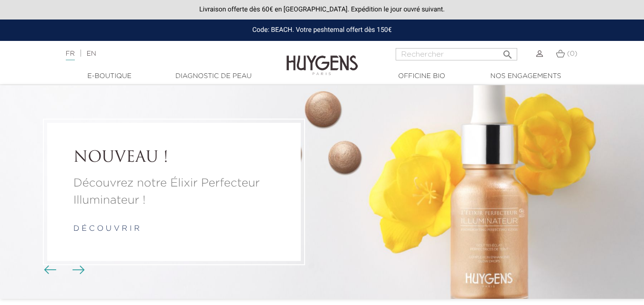 The width and height of the screenshot is (644, 305). What do you see at coordinates (174, 159) in the screenshot?
I see `h2: NOUVEAU !` at bounding box center [174, 159].